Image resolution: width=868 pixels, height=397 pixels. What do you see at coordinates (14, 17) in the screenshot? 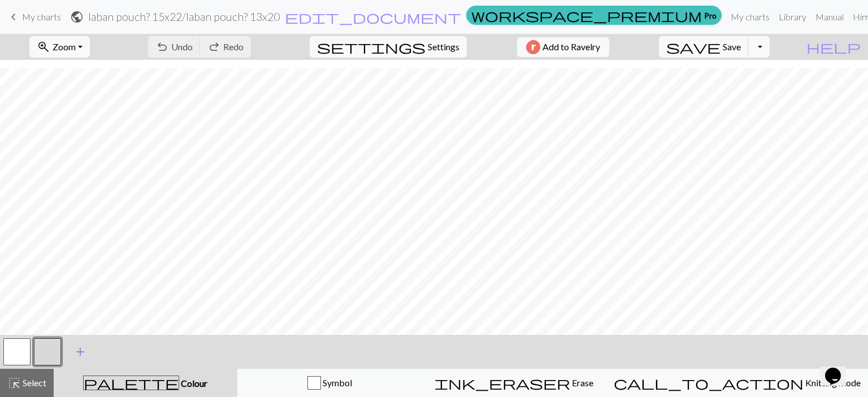
I see `span: keyboard_arrow_left` at bounding box center [14, 17].